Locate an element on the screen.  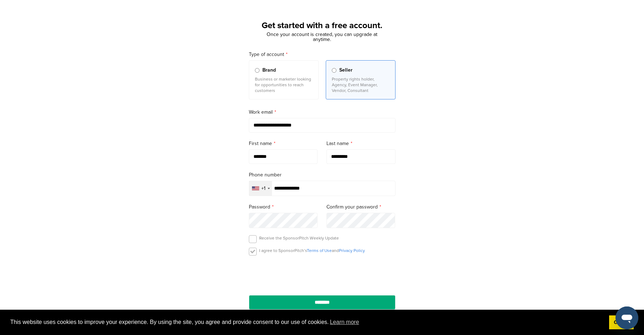
p: Property rights holder, Agency, Event Manager, Vendor, Consultant is located at coordinates (360, 84).